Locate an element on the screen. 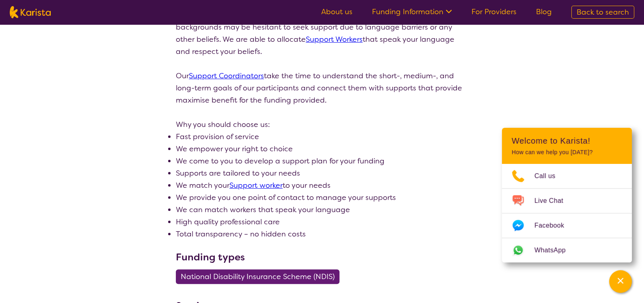 The width and height of the screenshot is (644, 303). img: Karista logo is located at coordinates (30, 12).